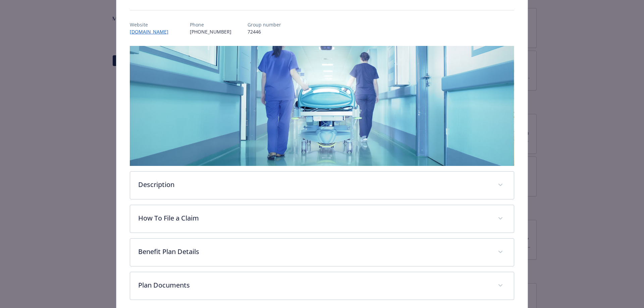 This screenshot has width=644, height=308. I want to click on div: Benefit Plan Details, so click(322, 252).